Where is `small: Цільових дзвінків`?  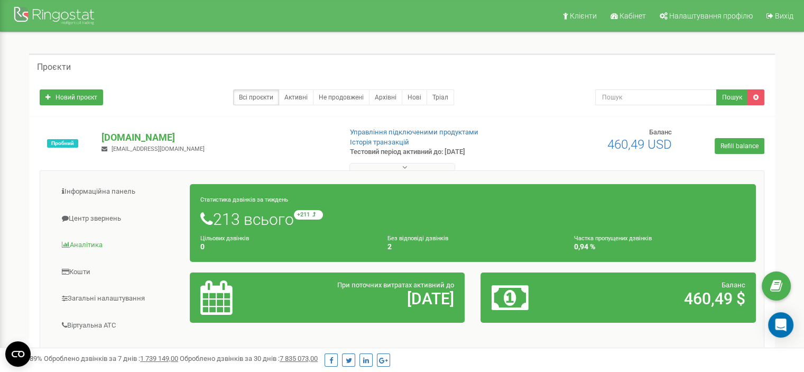 small: Цільових дзвінків is located at coordinates (225, 238).